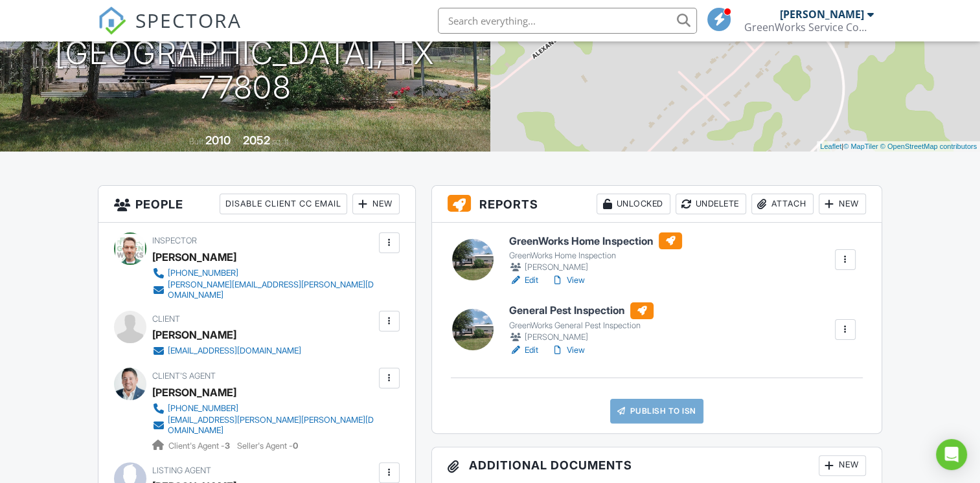 The height and width of the screenshot is (483, 980). What do you see at coordinates (227, 445) in the screenshot?
I see `strong: 3` at bounding box center [227, 445].